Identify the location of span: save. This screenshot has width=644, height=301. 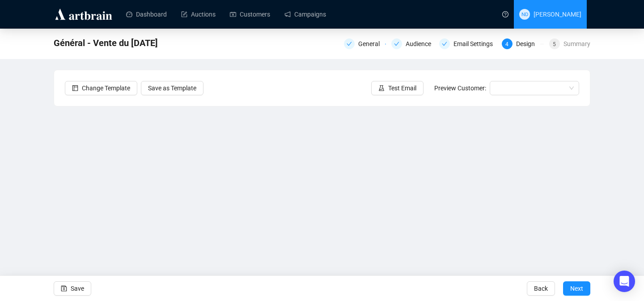
(64, 289).